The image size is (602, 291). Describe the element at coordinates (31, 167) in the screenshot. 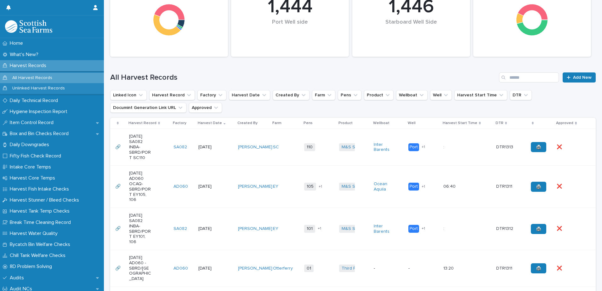

I see `p: Intake Core Temps` at that location.